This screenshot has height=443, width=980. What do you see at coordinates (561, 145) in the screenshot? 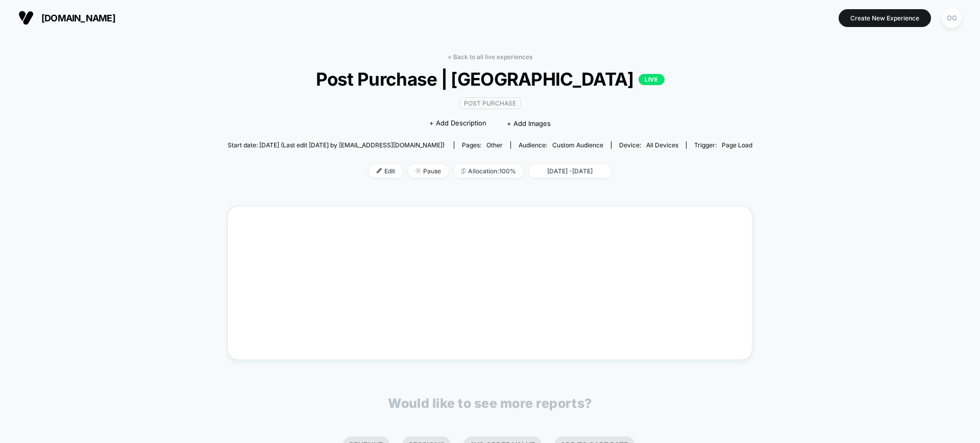
I see `div: Audience:` at bounding box center [561, 145].